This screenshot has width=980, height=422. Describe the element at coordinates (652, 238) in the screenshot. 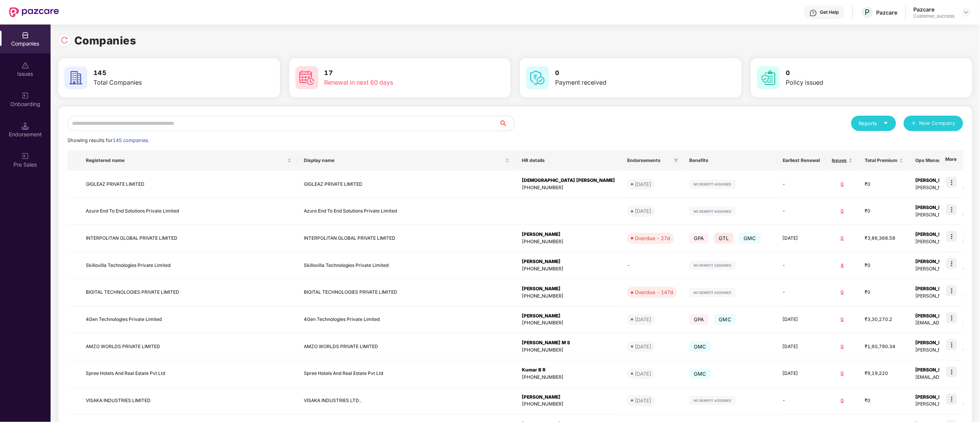

I see `div: Overdue - 27d` at that location.